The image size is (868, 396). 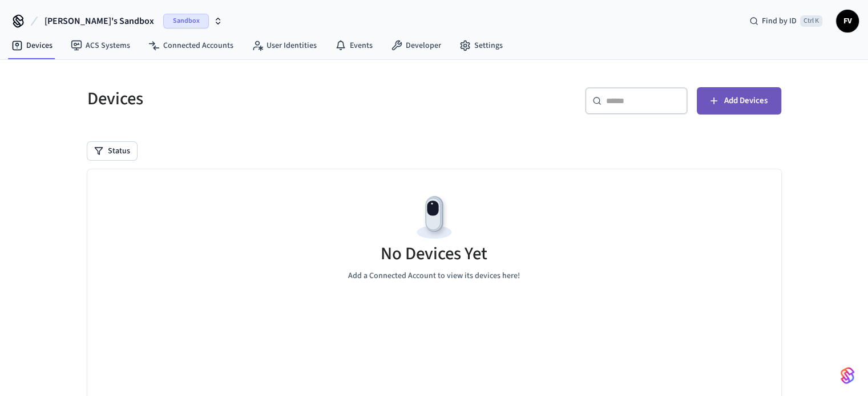 I want to click on span: Ctrl K, so click(x=810, y=21).